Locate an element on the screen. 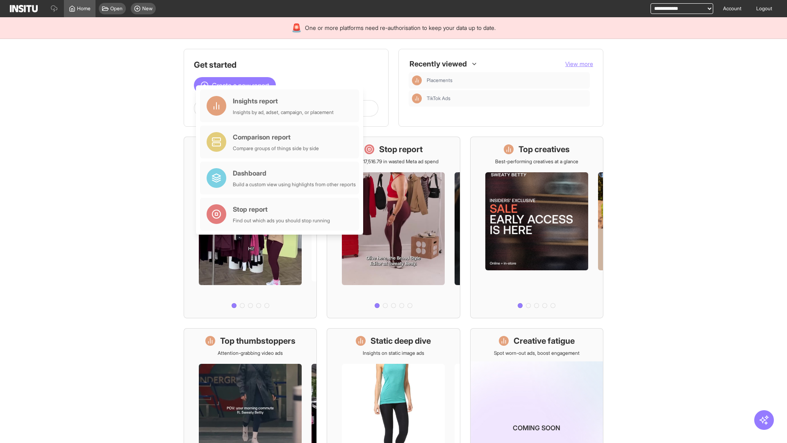 This screenshot has width=787, height=443. div: Stop report is located at coordinates (281, 209).